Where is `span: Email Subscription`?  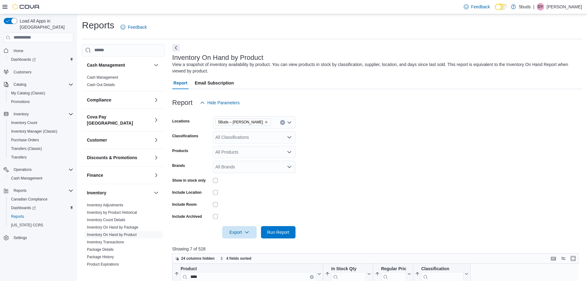
span: Email Subscription is located at coordinates (214, 83).